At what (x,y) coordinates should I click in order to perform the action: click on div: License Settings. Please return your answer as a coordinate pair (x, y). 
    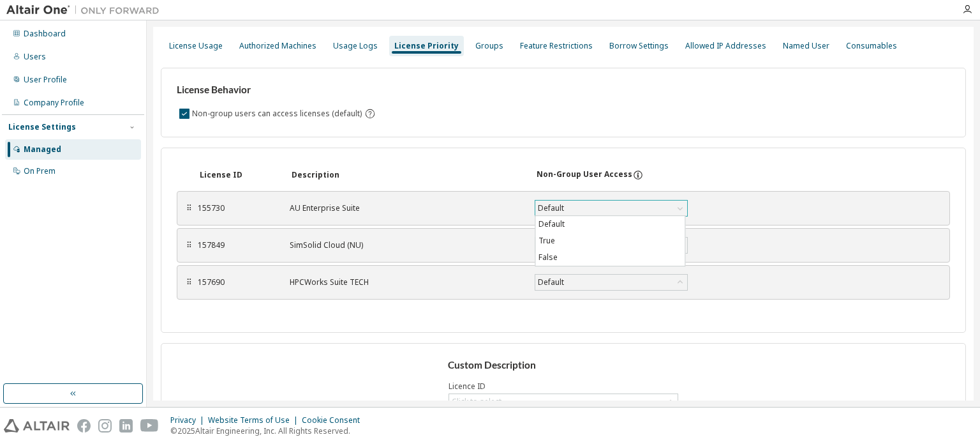
    Looking at the image, I should click on (42, 127).